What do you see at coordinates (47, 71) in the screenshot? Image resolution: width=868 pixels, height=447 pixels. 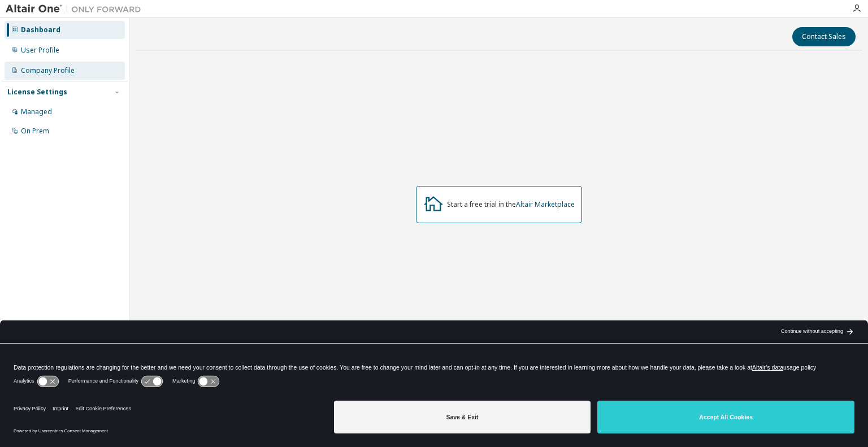 I see `div: Company Profile` at bounding box center [47, 71].